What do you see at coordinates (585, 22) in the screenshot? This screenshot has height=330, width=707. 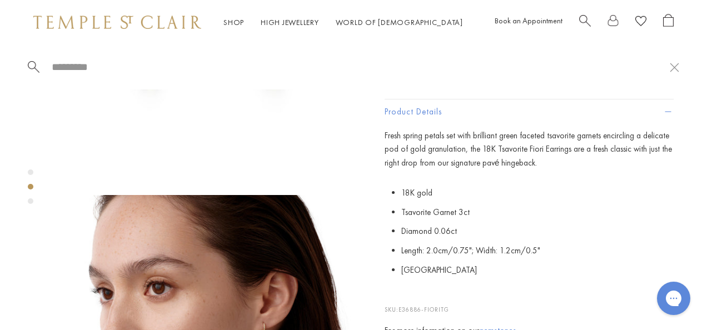 I see `a: Search` at bounding box center [585, 22].